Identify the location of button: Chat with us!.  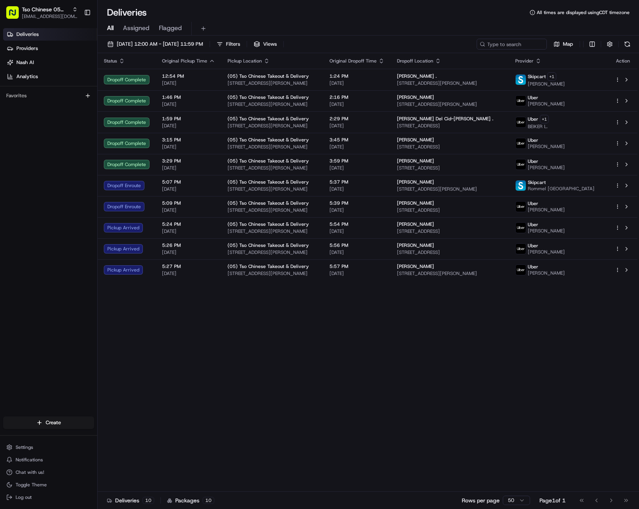
(48, 472).